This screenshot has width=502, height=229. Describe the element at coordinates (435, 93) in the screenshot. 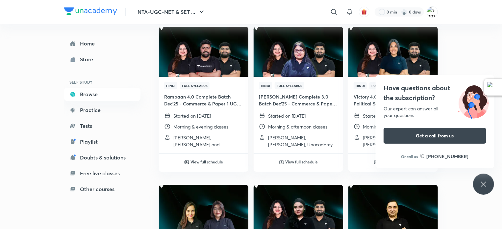

I see `h4: Have questions about the subscription?` at that location.